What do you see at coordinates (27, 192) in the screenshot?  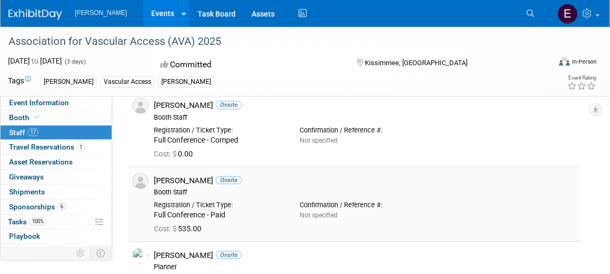 I see `span: Shipments` at bounding box center [27, 192].